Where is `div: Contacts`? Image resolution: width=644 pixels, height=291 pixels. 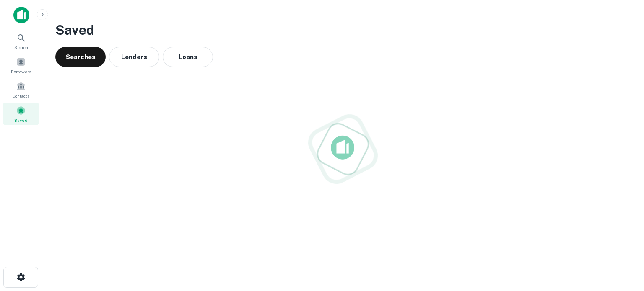 div: Contacts is located at coordinates (21, 89).